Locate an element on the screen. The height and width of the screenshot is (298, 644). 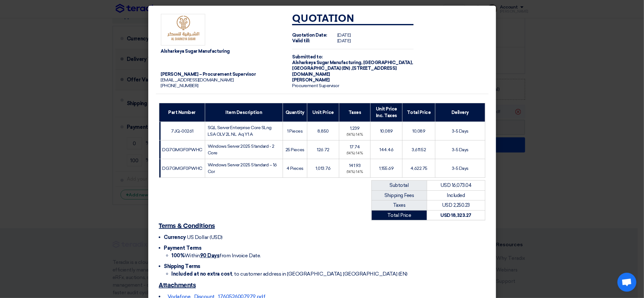
th: Taxes is located at coordinates (354, 112).